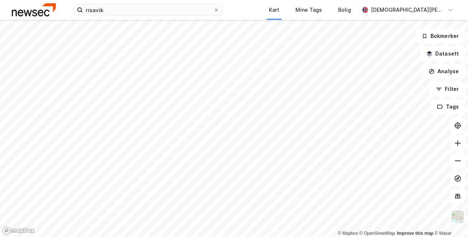 The image size is (468, 237). Describe the element at coordinates (447, 89) in the screenshot. I see `button: Filter` at that location.